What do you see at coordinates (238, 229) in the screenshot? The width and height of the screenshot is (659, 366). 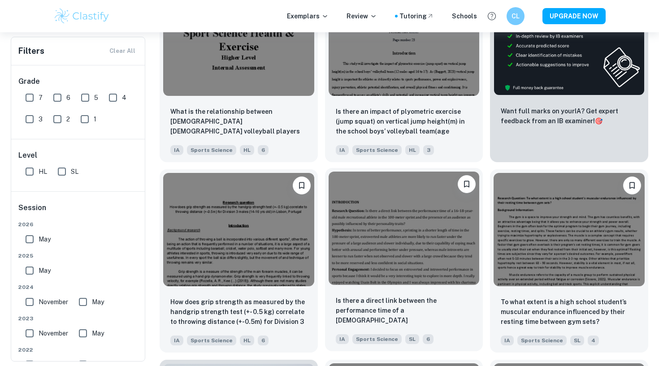 I see `img: Sports Science IA example thumbnail: How does grip strength as measured by th` at bounding box center [238, 229].